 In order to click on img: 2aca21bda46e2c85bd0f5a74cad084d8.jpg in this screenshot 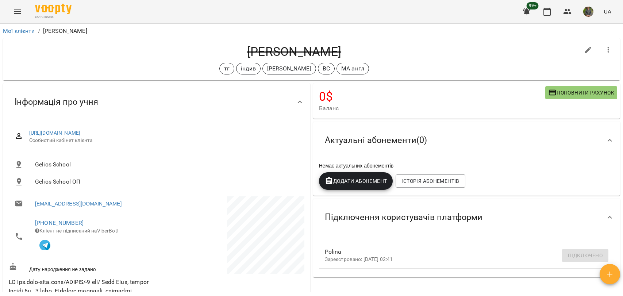, I will do `click(588, 12)`.